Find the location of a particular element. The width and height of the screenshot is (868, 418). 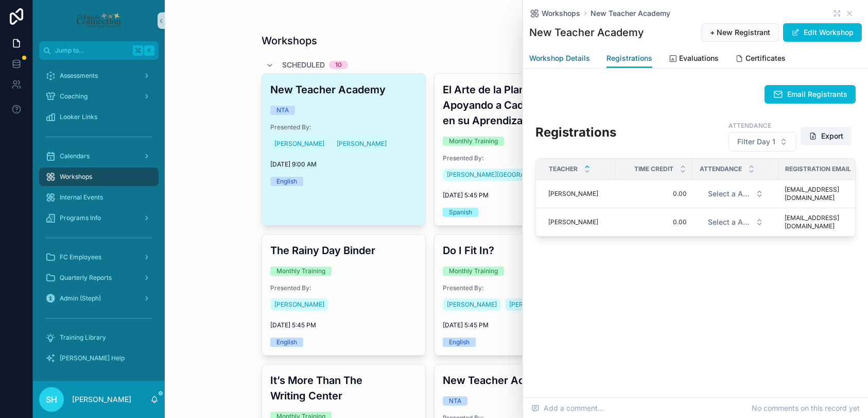

a: Registrations is located at coordinates (629, 59).